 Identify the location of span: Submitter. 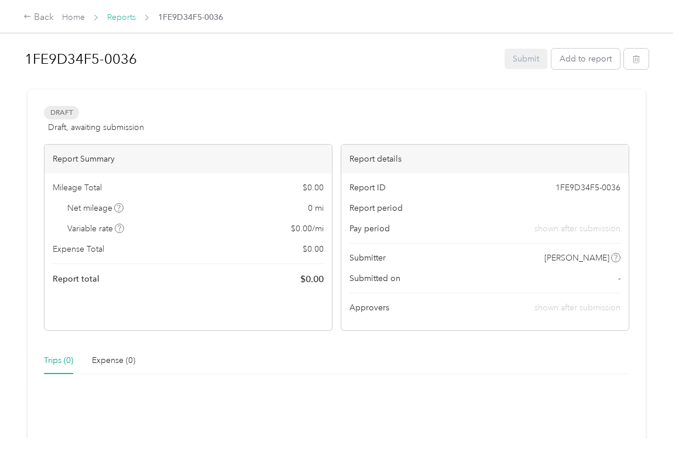
(368, 258).